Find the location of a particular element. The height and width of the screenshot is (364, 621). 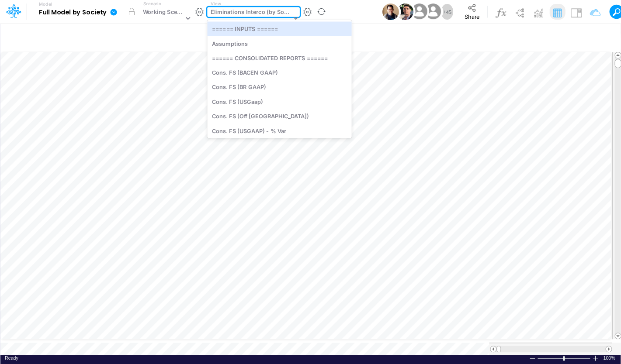

div: Zoom level is located at coordinates (610, 359).